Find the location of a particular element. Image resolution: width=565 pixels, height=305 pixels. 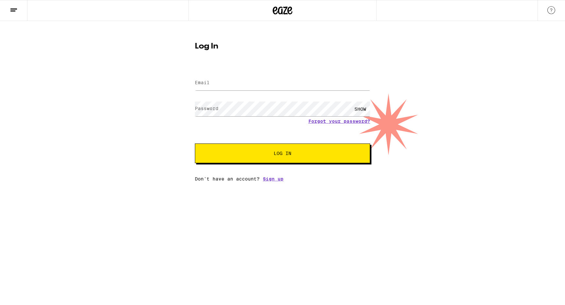

div: Don't have an account? is located at coordinates (283, 179).